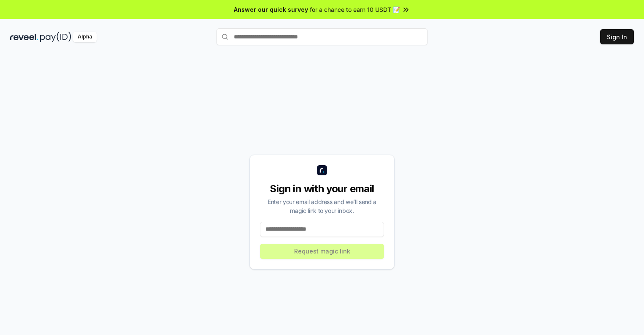  What do you see at coordinates (271, 9) in the screenshot?
I see `span: Answer our quick survey` at bounding box center [271, 9].